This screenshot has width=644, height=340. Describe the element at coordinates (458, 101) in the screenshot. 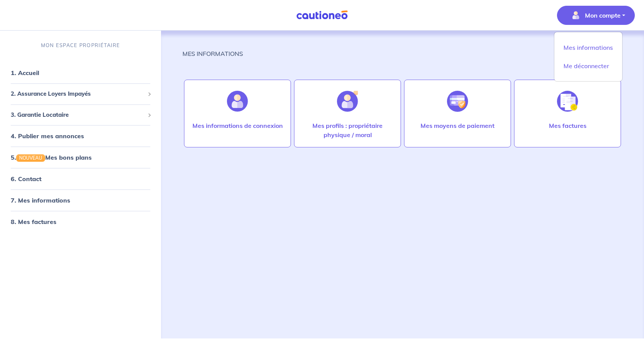

I see `img: illu_credit_card_no_anim.svg` at that location.